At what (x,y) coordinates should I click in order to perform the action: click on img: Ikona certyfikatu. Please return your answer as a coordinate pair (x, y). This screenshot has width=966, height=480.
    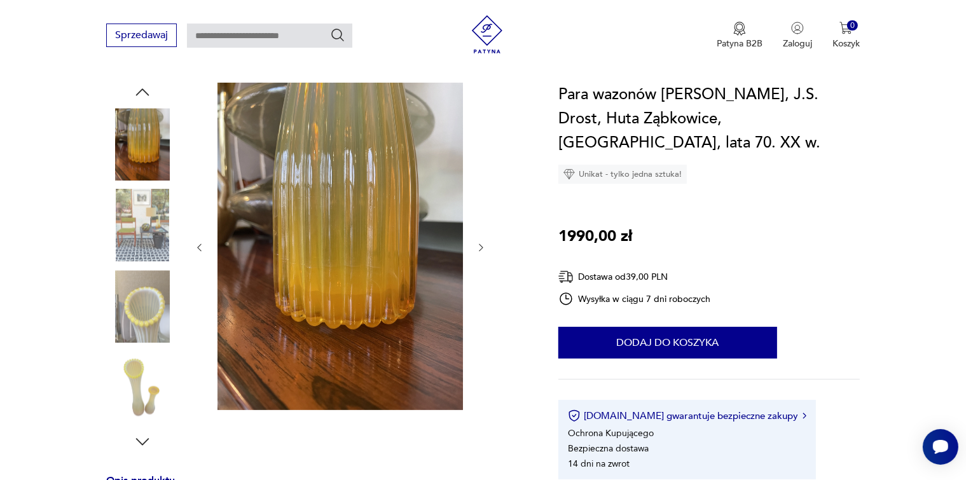
    Looking at the image, I should click on (574, 416).